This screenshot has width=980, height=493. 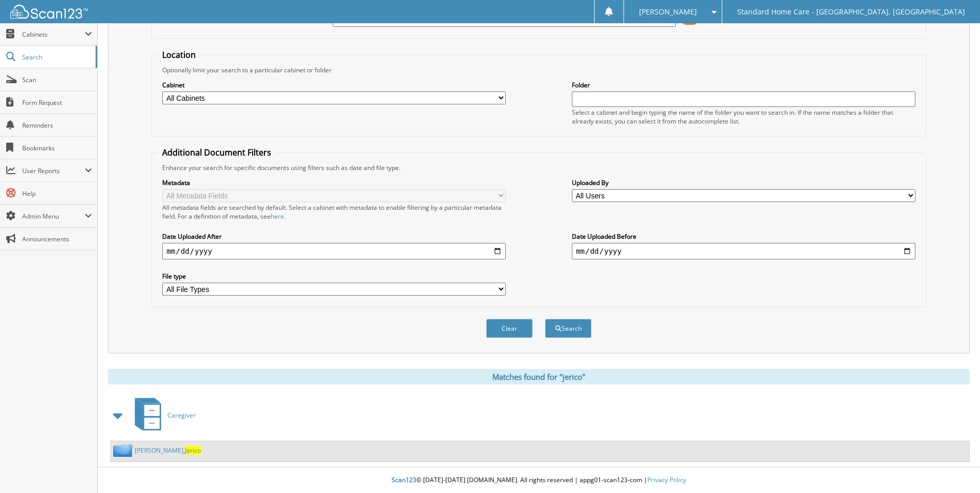 I want to click on img: scan123-logo-white.svg, so click(x=49, y=12).